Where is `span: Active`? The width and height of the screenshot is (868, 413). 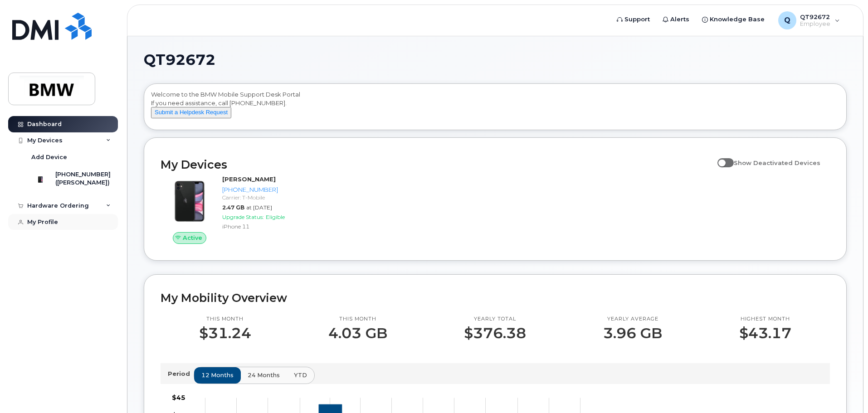
span: Active is located at coordinates (192, 238).